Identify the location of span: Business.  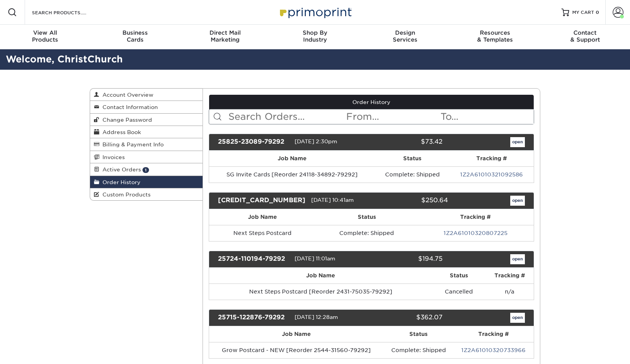
(135, 33).